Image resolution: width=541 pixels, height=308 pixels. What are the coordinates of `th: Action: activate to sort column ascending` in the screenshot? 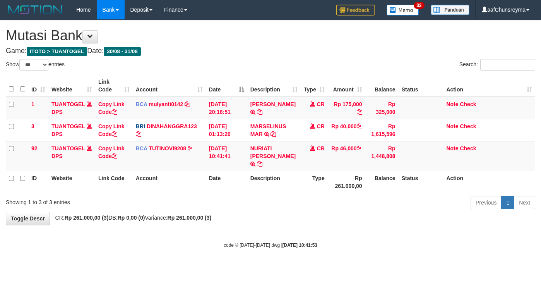 It's located at (489, 86).